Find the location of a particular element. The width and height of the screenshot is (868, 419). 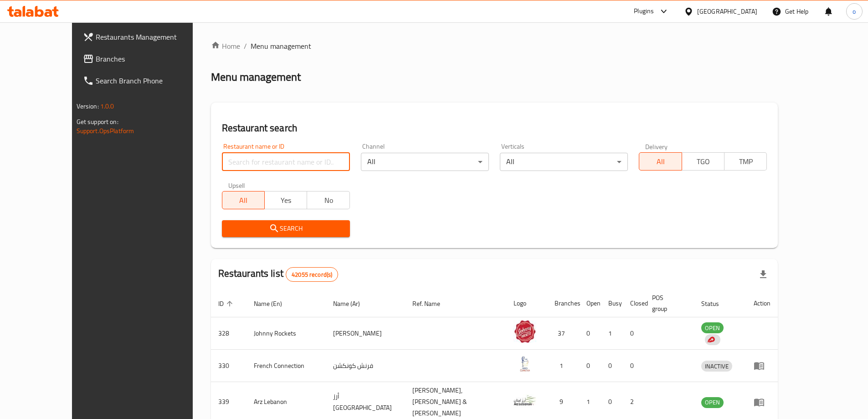

span: 1.0.0 is located at coordinates (107, 106).